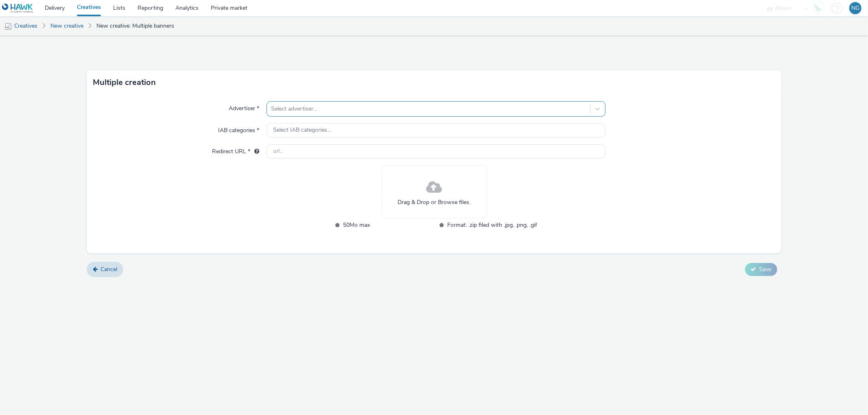 This screenshot has width=868, height=415. Describe the element at coordinates (302, 130) in the screenshot. I see `span: Select IAB categories...` at that location.